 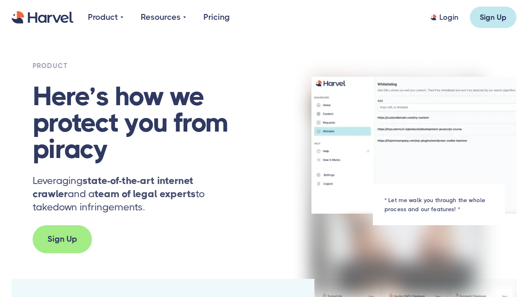 What do you see at coordinates (444, 17) in the screenshot?
I see `a: Login` at bounding box center [444, 17].